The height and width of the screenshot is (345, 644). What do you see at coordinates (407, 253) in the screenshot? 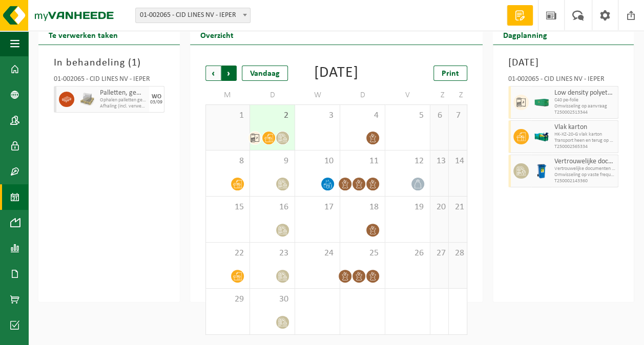
I see `span: 26` at bounding box center [407, 253].